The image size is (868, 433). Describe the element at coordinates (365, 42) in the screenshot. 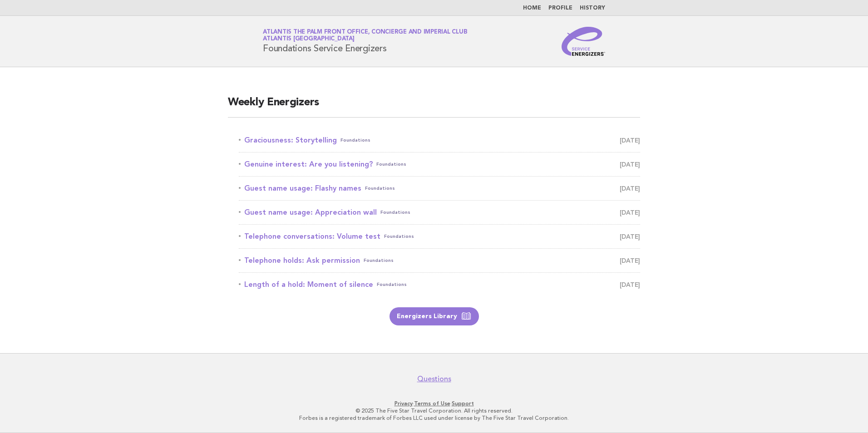

I see `h1: Foundations Service Energizers` at that location.